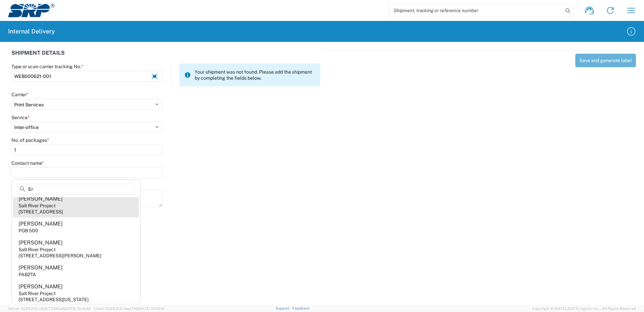 This screenshot has height=312, width=644. I want to click on label: No. of packages, so click(30, 140).